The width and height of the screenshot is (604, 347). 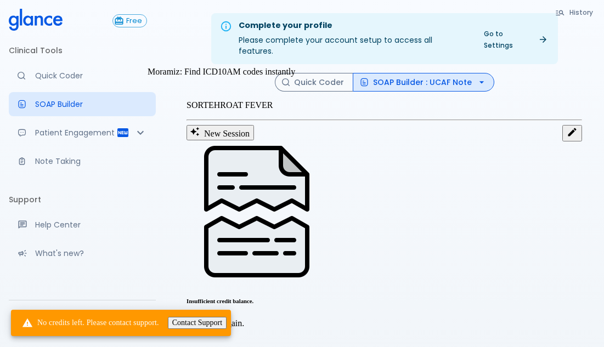 What do you see at coordinates (76, 133) in the screenshot?
I see `p: Patient Engagement` at bounding box center [76, 133].